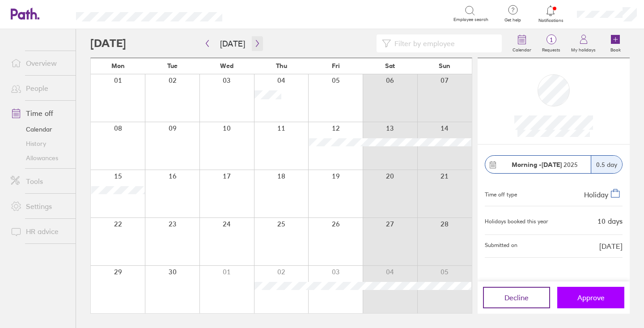 The height and width of the screenshot is (328, 644). I want to click on span: 1, so click(551, 40).